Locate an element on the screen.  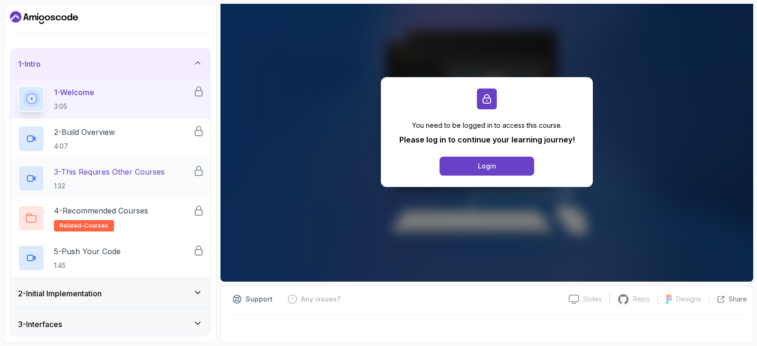
span: related-courses is located at coordinates (84, 226).